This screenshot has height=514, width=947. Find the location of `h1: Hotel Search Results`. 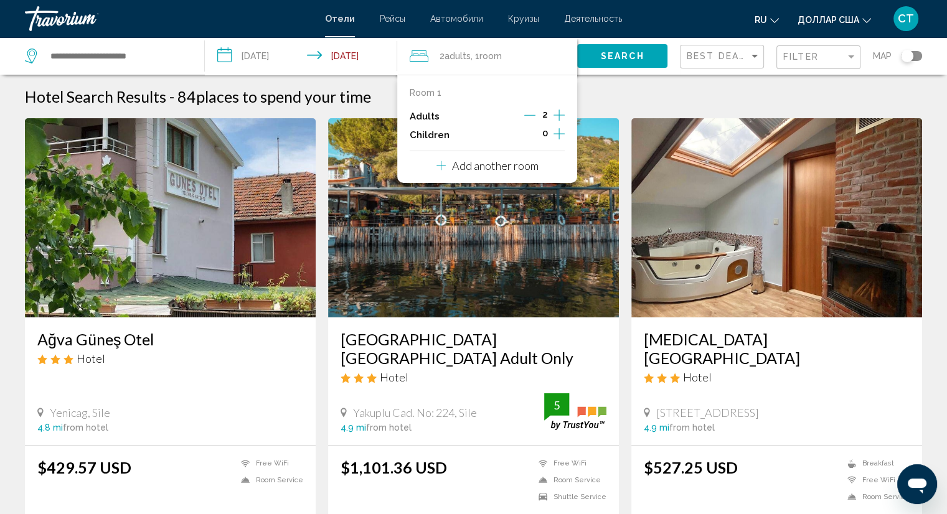

h1: Hotel Search Results is located at coordinates (95, 96).